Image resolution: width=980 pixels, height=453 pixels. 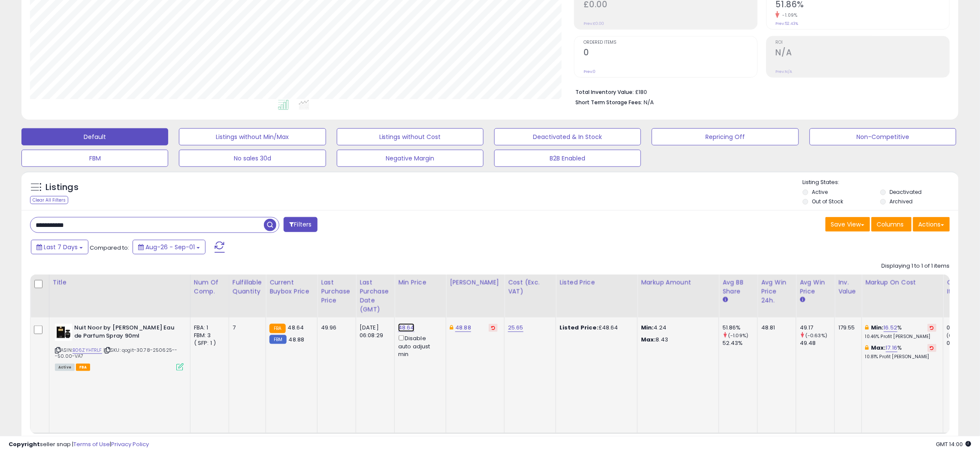 I want to click on div: FBM: 3, so click(x=208, y=336).